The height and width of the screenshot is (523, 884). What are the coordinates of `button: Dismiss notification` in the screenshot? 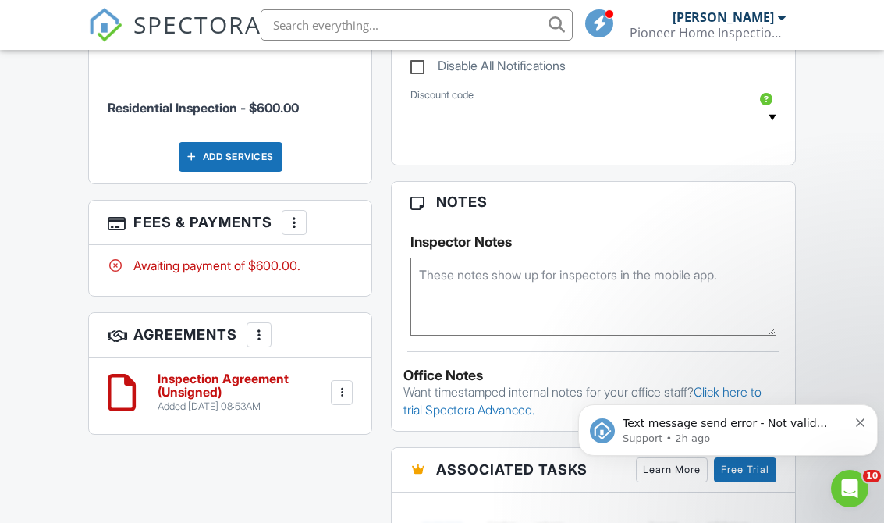 It's located at (289, 49).